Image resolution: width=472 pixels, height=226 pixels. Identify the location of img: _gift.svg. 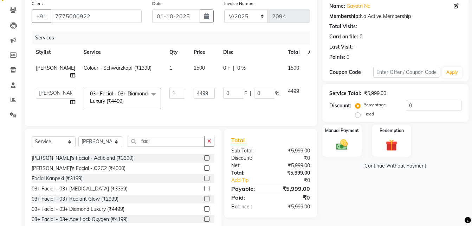
(392, 145).